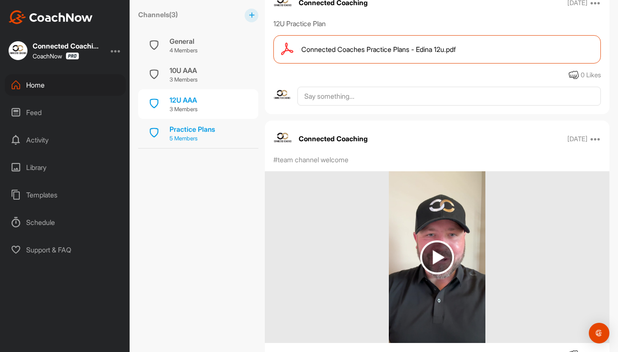  Describe the element at coordinates (72, 56) in the screenshot. I see `img: CoachNow Pro` at that location.